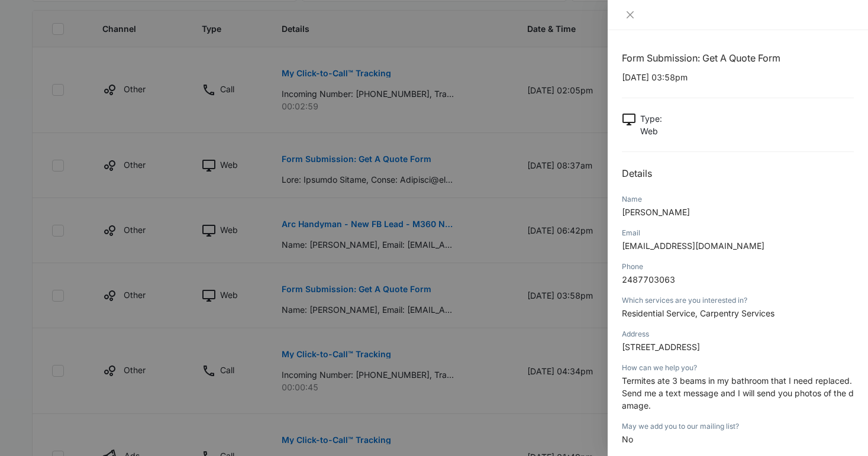 This screenshot has width=868, height=456. I want to click on div: Email, so click(737, 233).